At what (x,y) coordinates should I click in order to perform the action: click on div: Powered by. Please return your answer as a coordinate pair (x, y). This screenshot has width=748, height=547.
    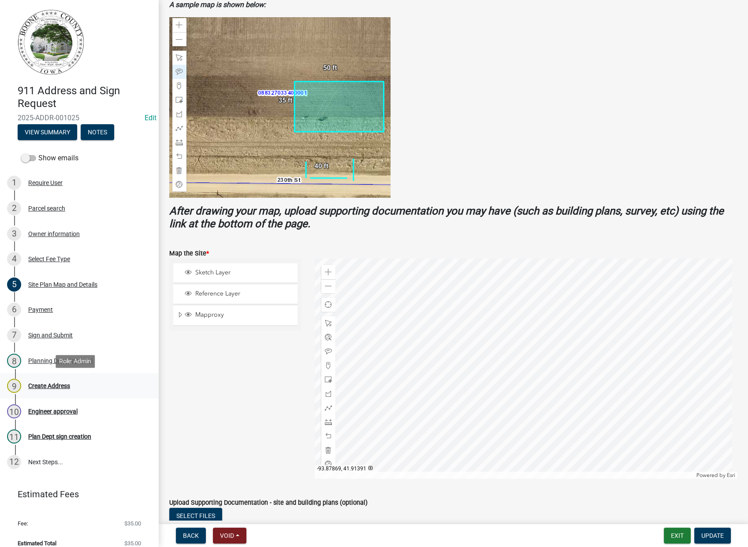
    Looking at the image, I should click on (716, 475).